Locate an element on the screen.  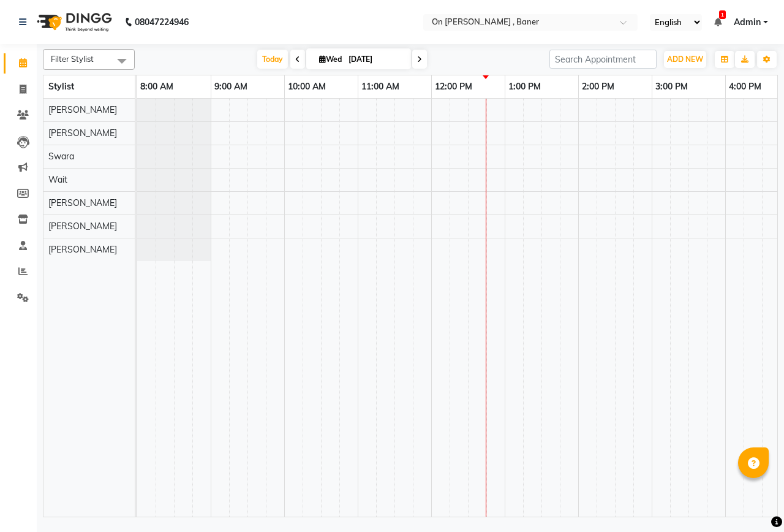
input: 2025-09-03 is located at coordinates (375, 59).